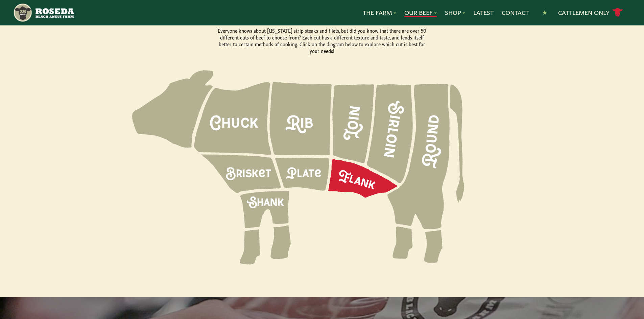  Describe the element at coordinates (379, 12) in the screenshot. I see `a: The Farm` at that location.